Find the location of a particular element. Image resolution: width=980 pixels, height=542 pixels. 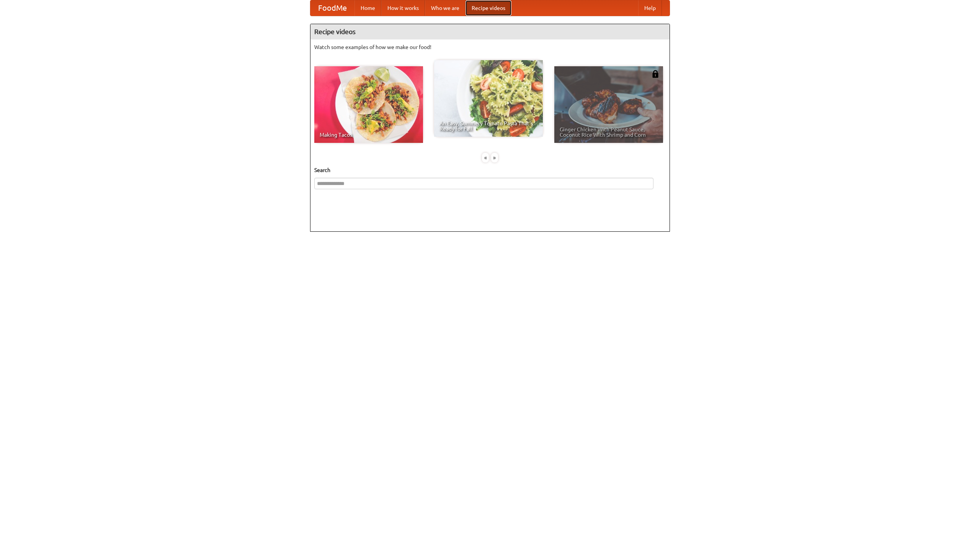

h4: Recipe videos is located at coordinates (490, 32).